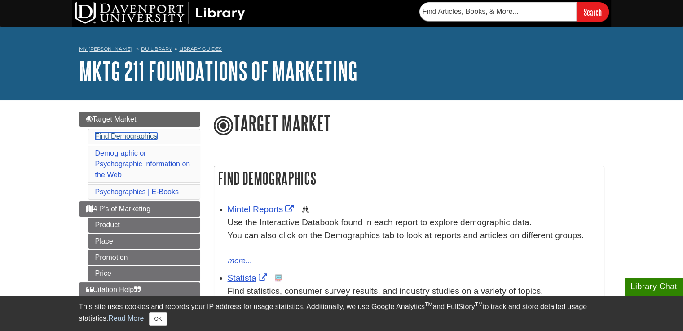 The height and width of the screenshot is (331, 683). What do you see at coordinates (140, 290) in the screenshot?
I see `a: Citation Help` at bounding box center [140, 290].